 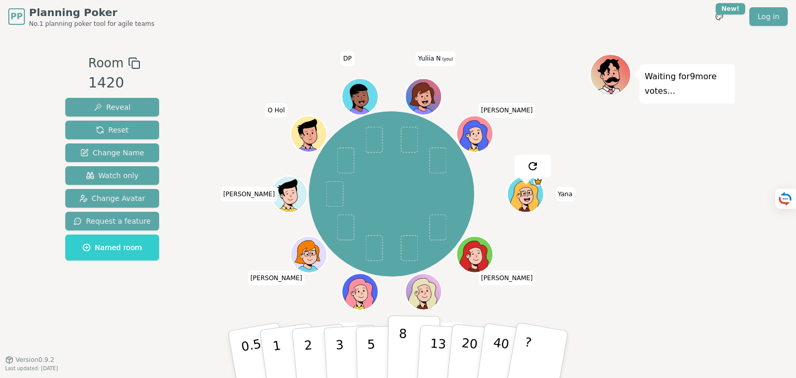 What do you see at coordinates (106, 63) in the screenshot?
I see `span: Room` at bounding box center [106, 63].